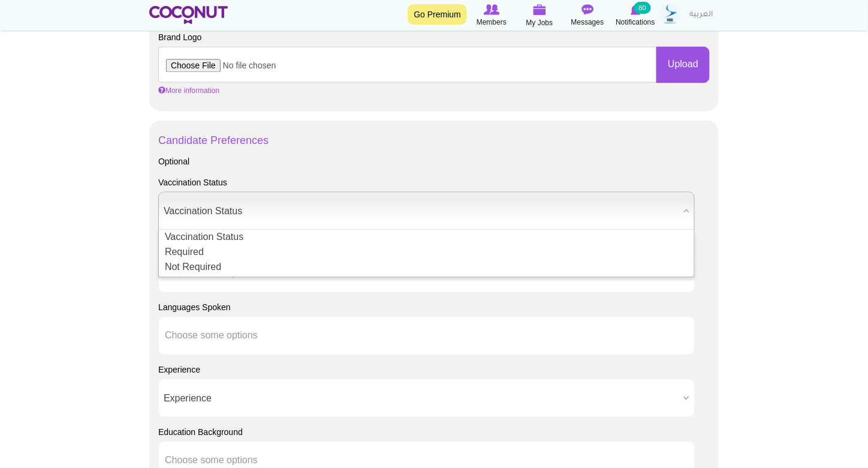 The image size is (868, 468). What do you see at coordinates (588, 16) in the screenshot?
I see `a: Messages Messages` at bounding box center [588, 16].